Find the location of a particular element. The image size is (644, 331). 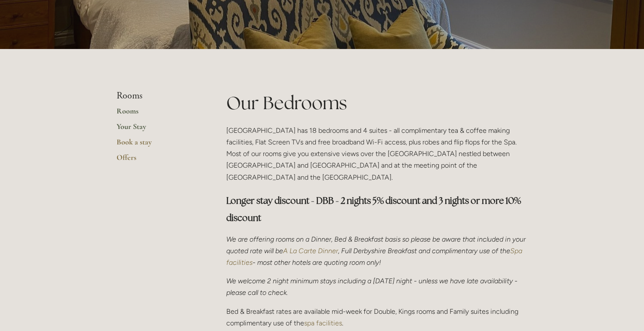

em: We are offering rooms on a Dinner, Bed & Breakfast basis so please be aware that included in your... is located at coordinates (377, 245).